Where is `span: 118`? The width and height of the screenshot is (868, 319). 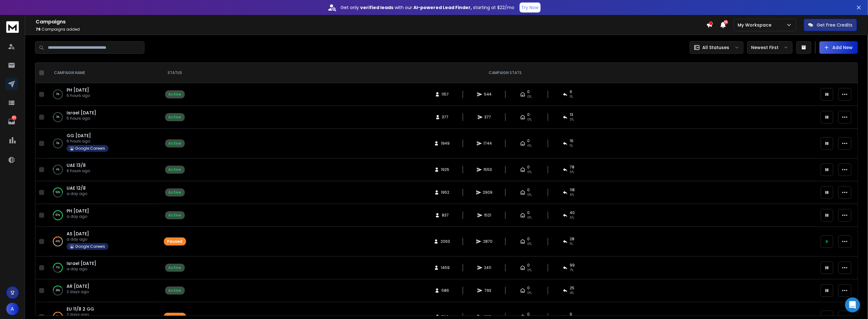 span: 118 is located at coordinates (572, 190).